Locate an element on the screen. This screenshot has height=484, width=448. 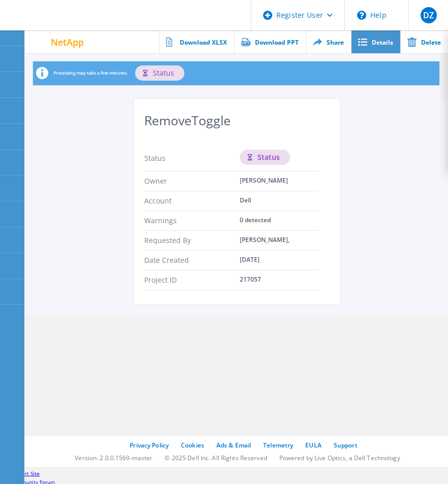
a: Live Optics Dashboard is located at coordinates (65, 25).